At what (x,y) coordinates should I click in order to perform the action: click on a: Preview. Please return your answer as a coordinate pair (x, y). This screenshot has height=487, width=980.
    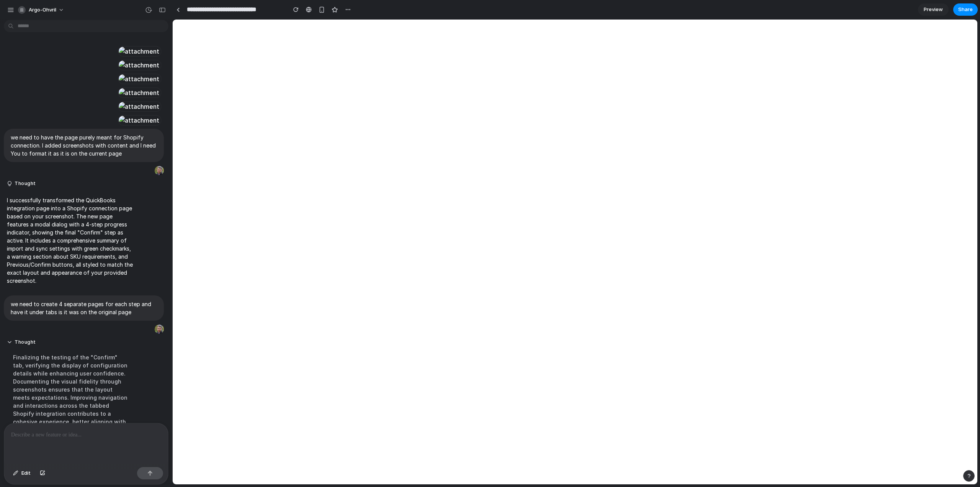
    Looking at the image, I should click on (933, 10).